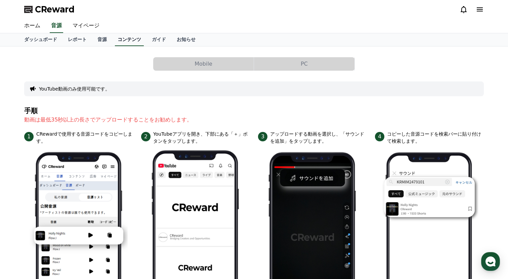 Image resolution: width=508 pixels, height=279 pixels. Describe the element at coordinates (263, 136) in the screenshot. I see `span: 3` at that location.